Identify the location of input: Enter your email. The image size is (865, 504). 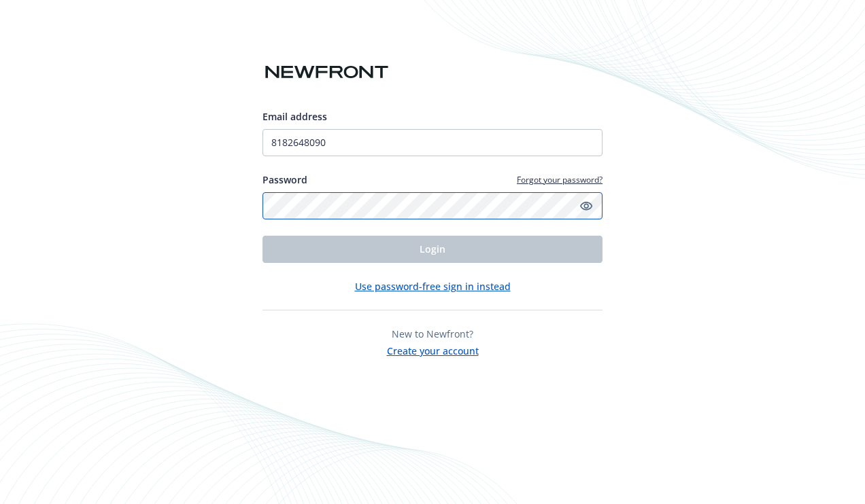
(432, 143).